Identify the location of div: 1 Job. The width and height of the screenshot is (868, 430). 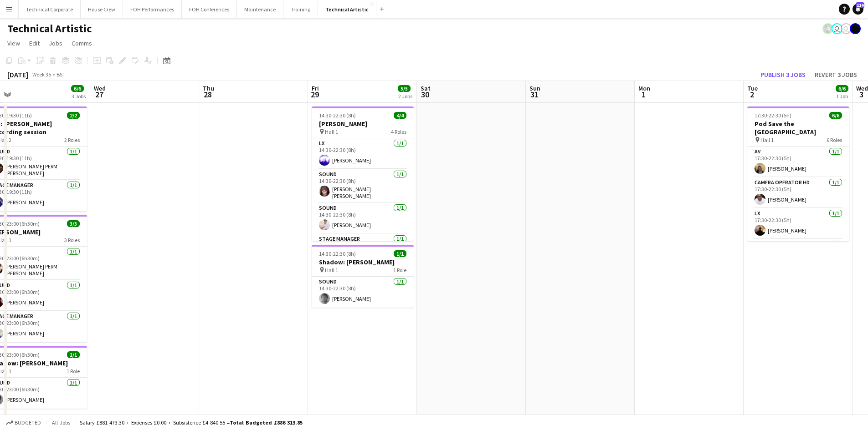
(842, 96).